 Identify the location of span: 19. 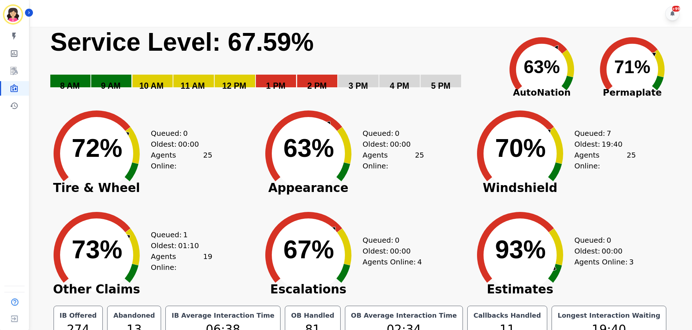
(207, 262).